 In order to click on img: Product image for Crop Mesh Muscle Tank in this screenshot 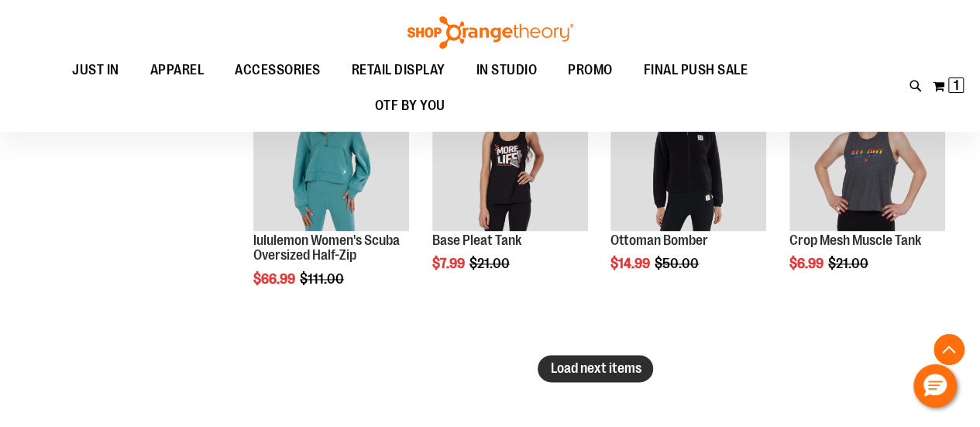, I will do `click(867, 152)`.